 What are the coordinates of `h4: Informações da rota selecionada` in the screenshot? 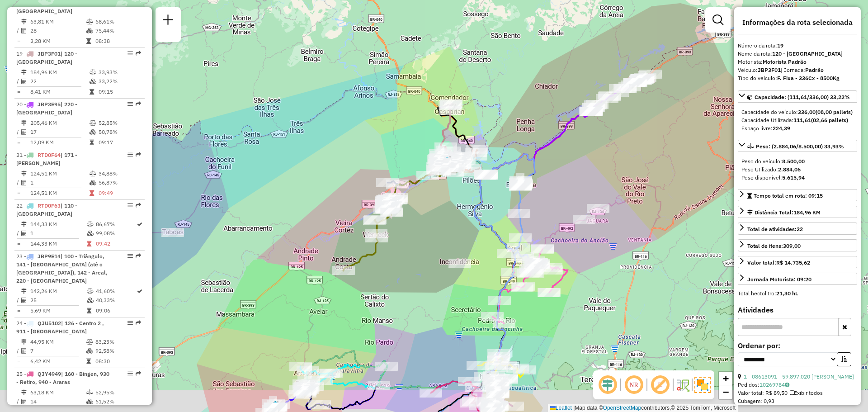 It's located at (798, 22).